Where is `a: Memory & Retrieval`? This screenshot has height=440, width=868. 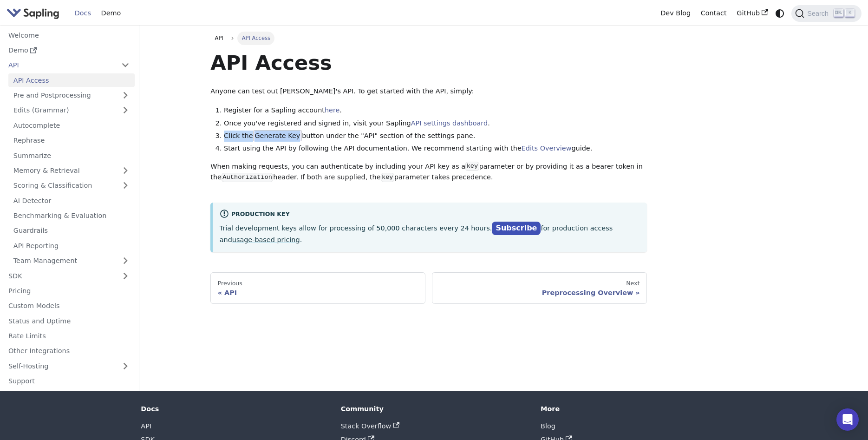
a: Memory & Retrieval is located at coordinates (71, 171).